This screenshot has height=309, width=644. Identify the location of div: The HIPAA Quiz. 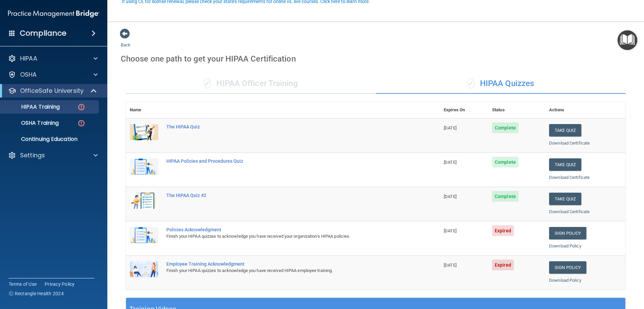
(287, 126).